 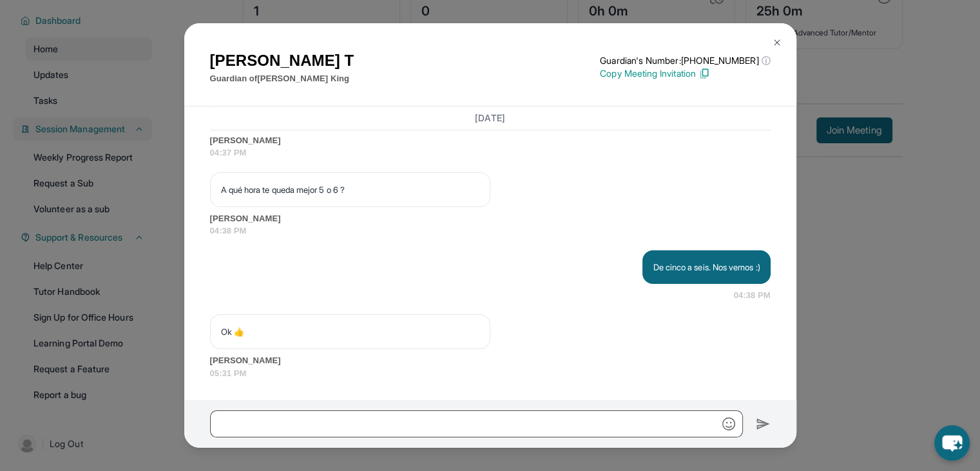 I want to click on p: Copy Meeting Invitation, so click(x=685, y=73).